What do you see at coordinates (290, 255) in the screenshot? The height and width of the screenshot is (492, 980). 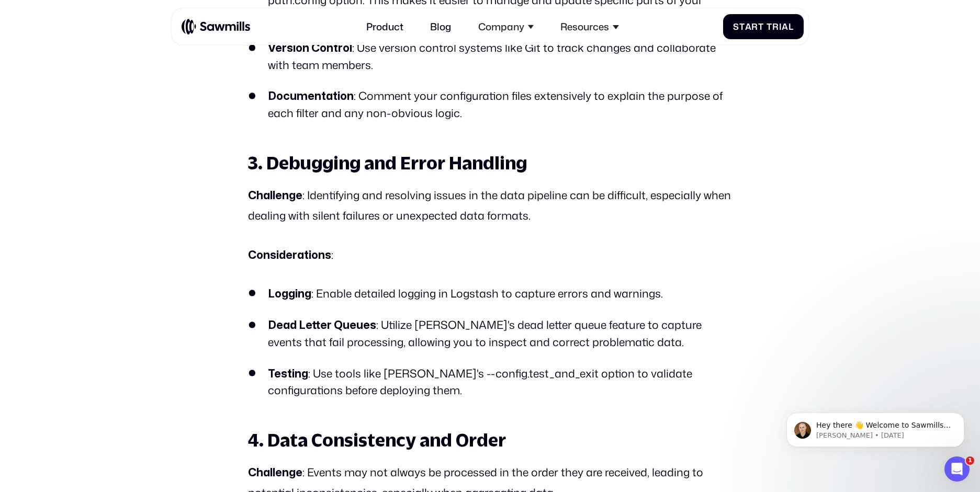 I see `strong: Considerations` at bounding box center [290, 255].